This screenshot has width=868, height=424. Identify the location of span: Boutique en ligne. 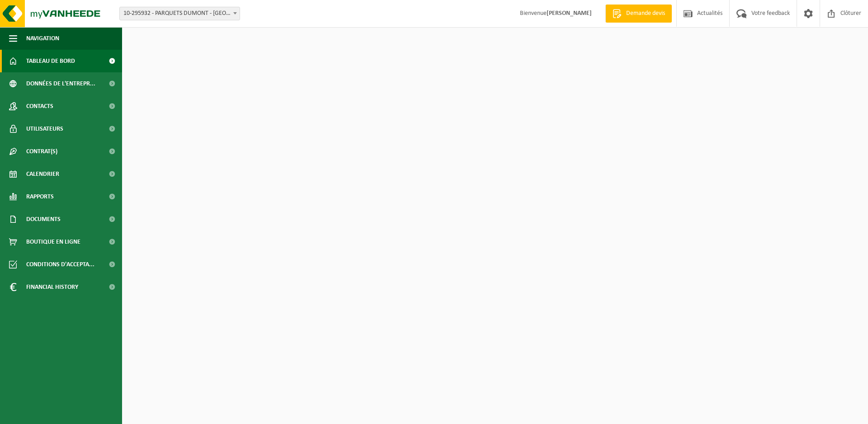
(53, 242).